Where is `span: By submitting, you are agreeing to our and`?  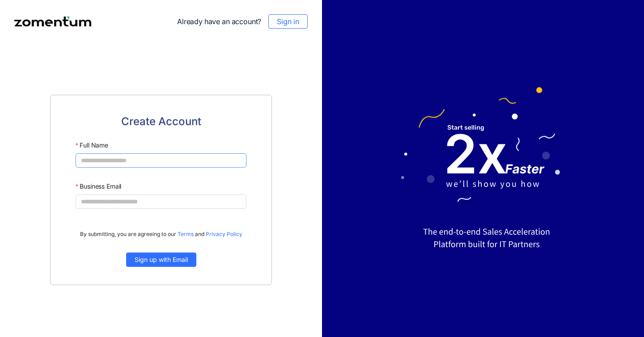
span: By submitting, you are agreeing to our and is located at coordinates (161, 234).